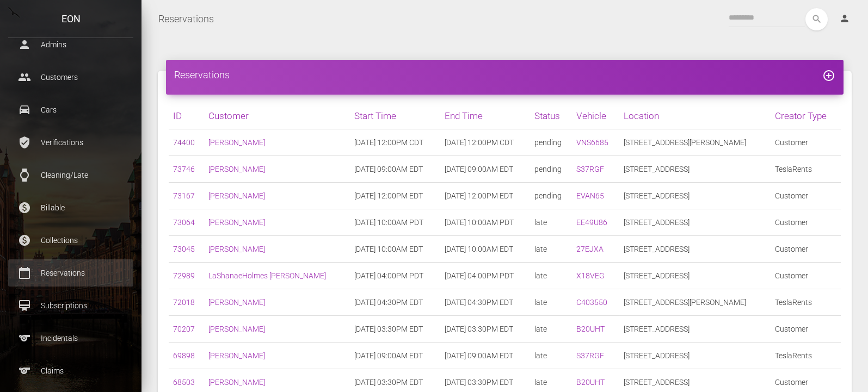 The height and width of the screenshot is (392, 868). Describe the element at coordinates (71, 338) in the screenshot. I see `p: Incidentals` at that location.